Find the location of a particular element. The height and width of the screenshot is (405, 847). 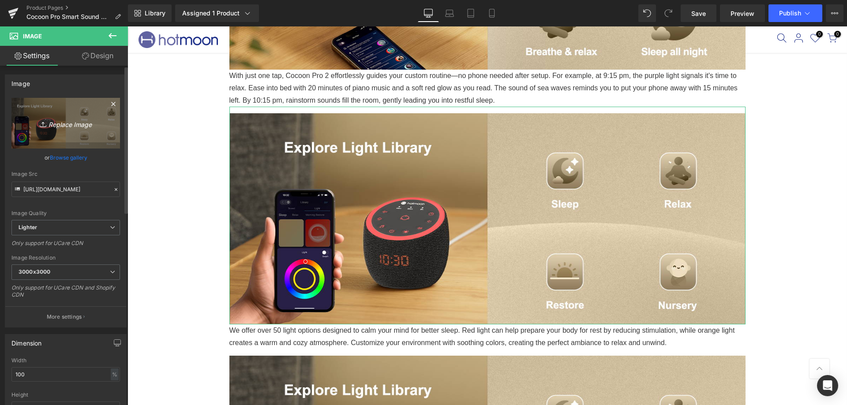

b: 3000x3000 is located at coordinates (34, 272).